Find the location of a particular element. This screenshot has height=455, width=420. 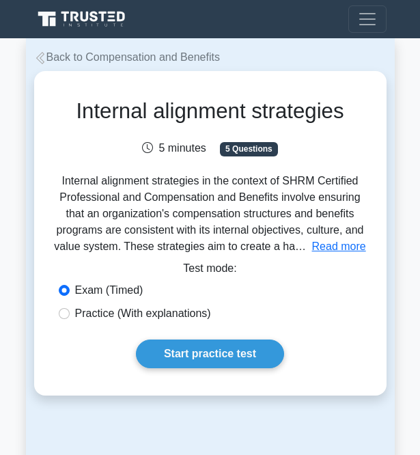

div: Test mode: is located at coordinates (210, 271).